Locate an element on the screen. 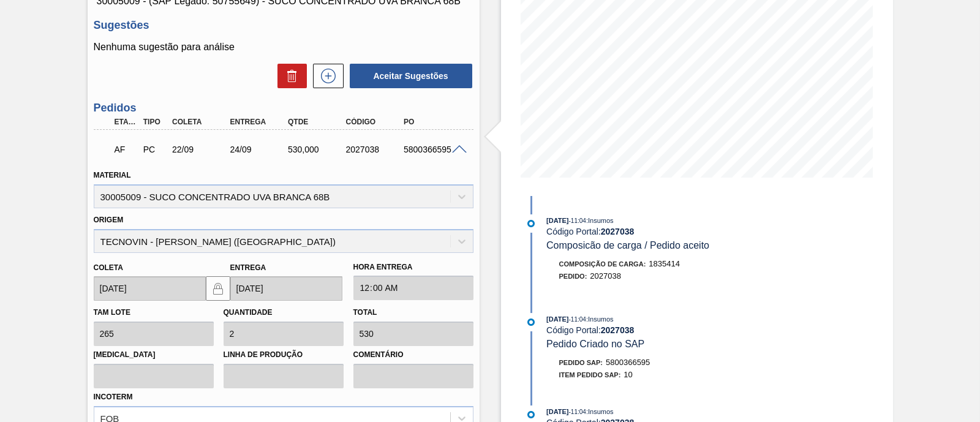 The image size is (980, 422). span: 1835414 is located at coordinates (664, 263).